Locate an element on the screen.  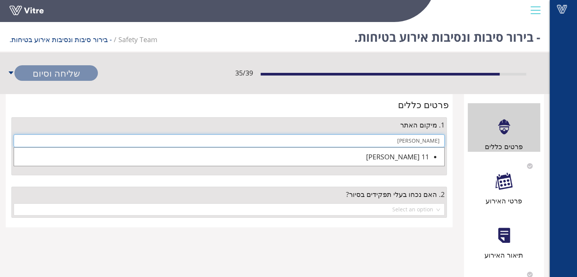
div: פרטי האירוע is located at coordinates (504, 201).